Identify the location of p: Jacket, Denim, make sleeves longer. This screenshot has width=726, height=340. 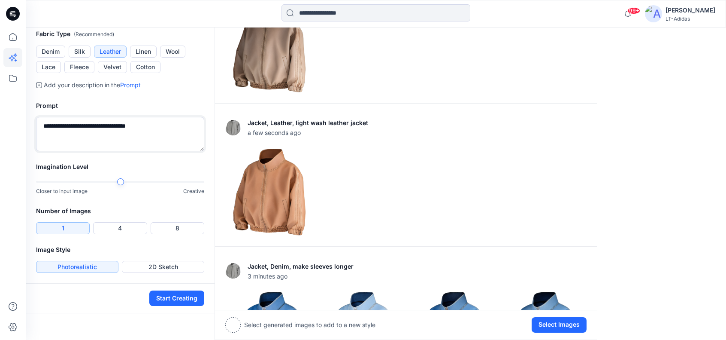
(300, 266).